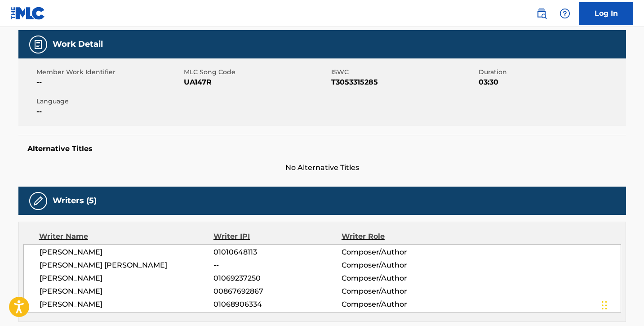 The image size is (644, 326). I want to click on div: Writer IPI, so click(277, 236).